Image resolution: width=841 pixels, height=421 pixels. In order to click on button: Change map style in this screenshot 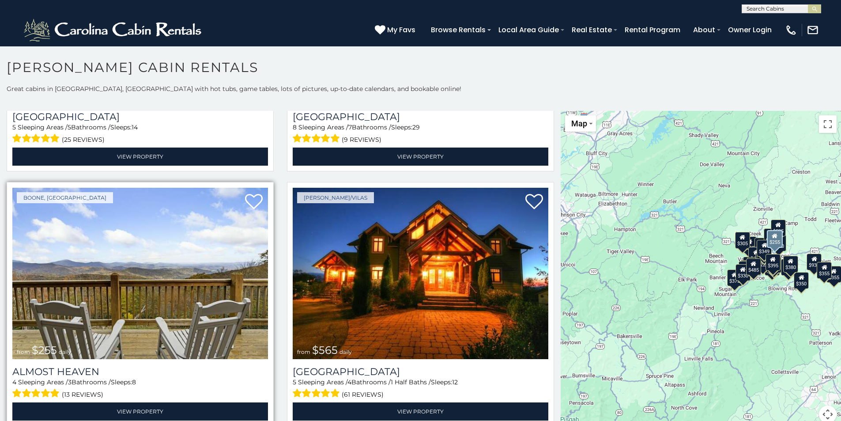, I will do `click(580, 123)`.